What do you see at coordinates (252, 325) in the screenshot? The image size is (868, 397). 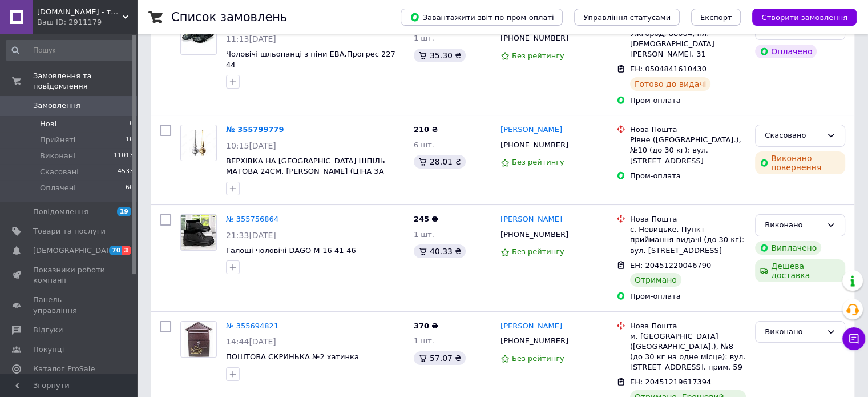 I see `a: № 355694821` at bounding box center [252, 325].